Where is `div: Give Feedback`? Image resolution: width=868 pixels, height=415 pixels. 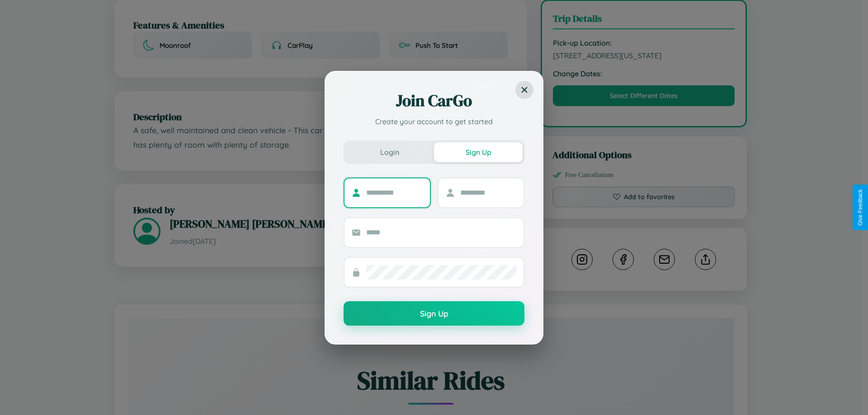
div: Give Feedback is located at coordinates (860, 207).